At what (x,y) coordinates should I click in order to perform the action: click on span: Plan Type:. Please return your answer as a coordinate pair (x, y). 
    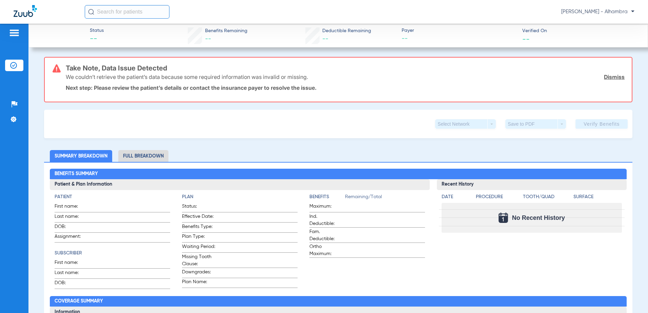
    Looking at the image, I should click on (199, 237).